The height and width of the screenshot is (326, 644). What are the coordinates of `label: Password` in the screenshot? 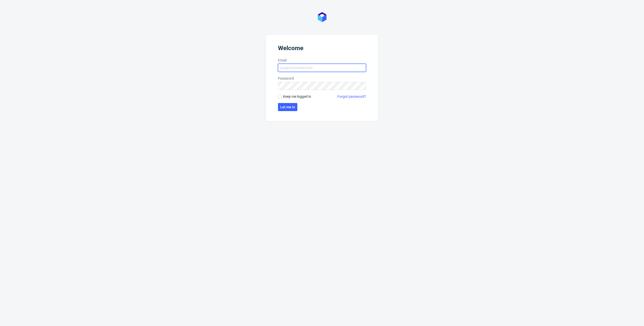 It's located at (322, 79).